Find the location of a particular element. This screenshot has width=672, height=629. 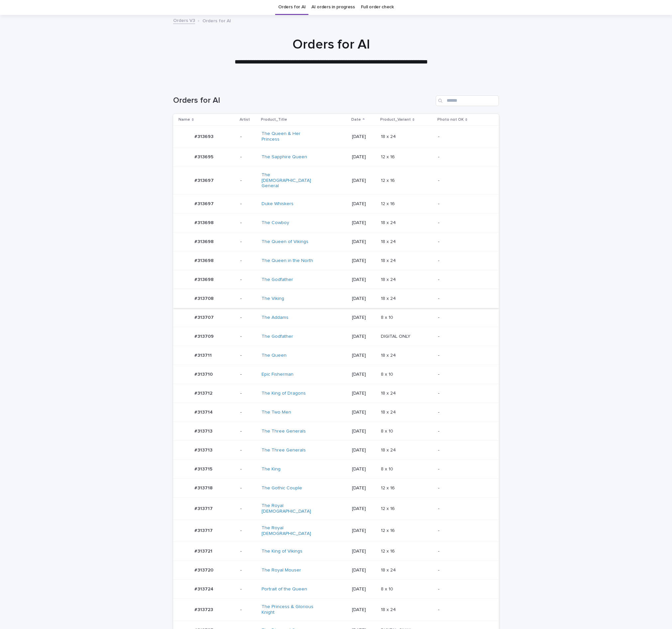

a: The Gothic Couple is located at coordinates (282, 488).